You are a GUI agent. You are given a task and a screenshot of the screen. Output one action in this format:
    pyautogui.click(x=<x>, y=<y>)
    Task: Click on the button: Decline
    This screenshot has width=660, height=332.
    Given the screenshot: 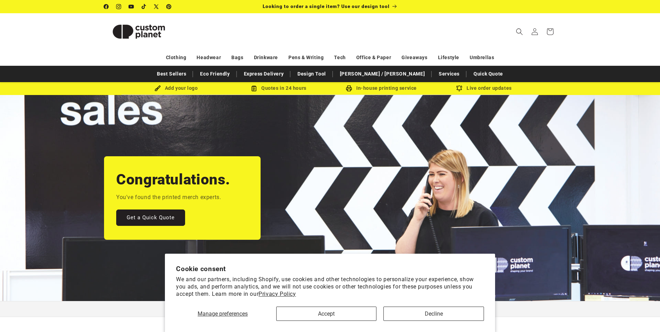 What is the action you would take?
    pyautogui.click(x=434, y=314)
    